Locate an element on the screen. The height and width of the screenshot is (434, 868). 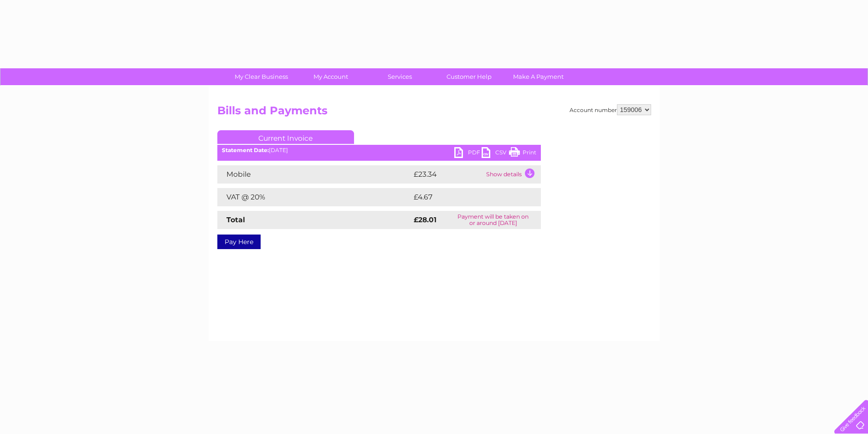
a: Print is located at coordinates (522, 153).